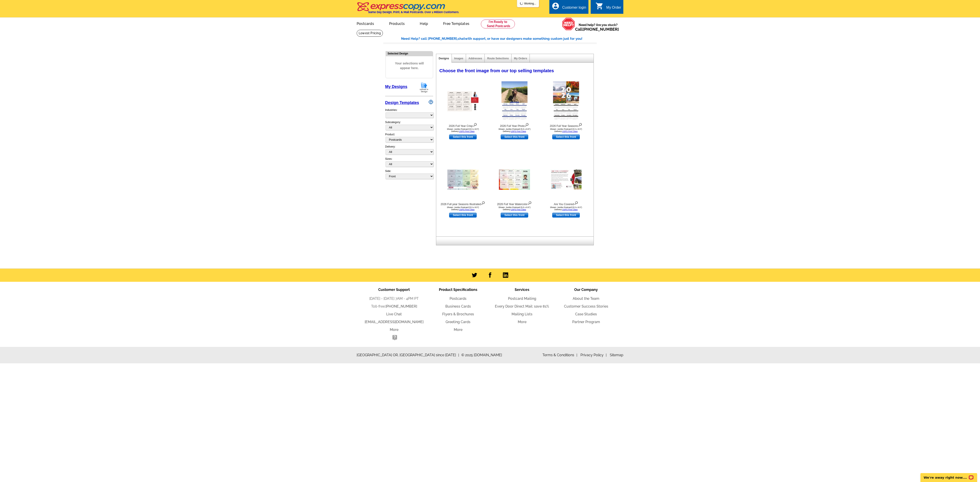  What do you see at coordinates (463, 101) in the screenshot?
I see `img: 2026 Full Year Crisp` at bounding box center [463, 101].